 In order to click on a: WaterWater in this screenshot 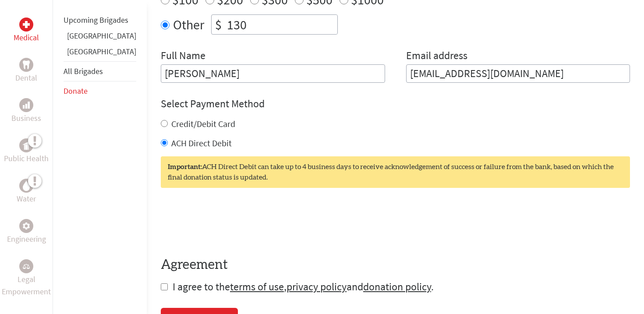, I will do `click(26, 192)`.